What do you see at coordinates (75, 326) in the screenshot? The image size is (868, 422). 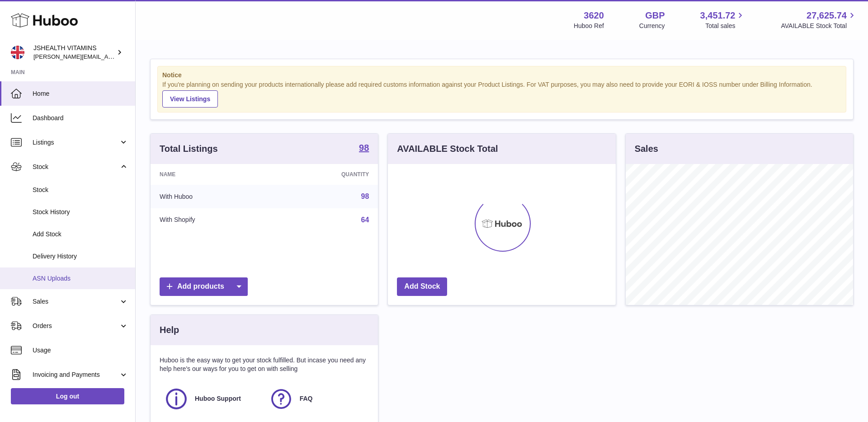 I see `span: Orders` at bounding box center [75, 326].